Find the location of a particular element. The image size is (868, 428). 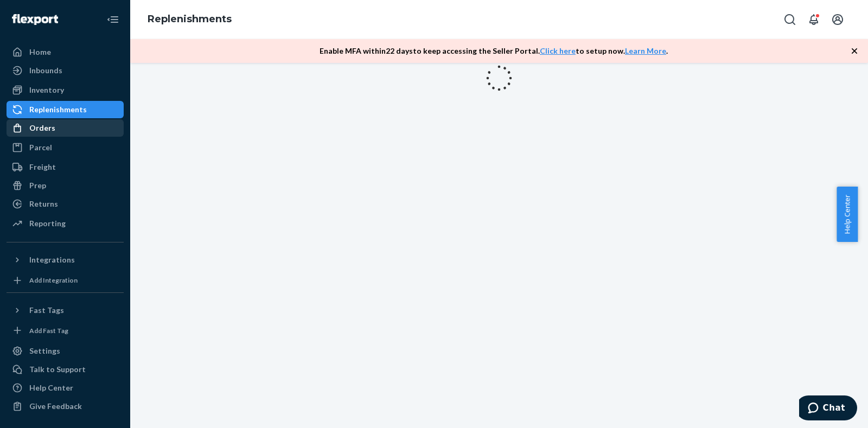

div: Parcel is located at coordinates (41, 148).